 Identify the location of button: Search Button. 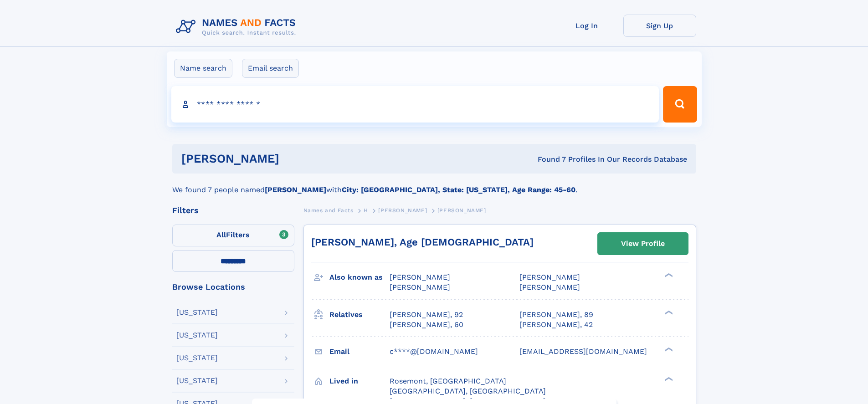
(680, 104).